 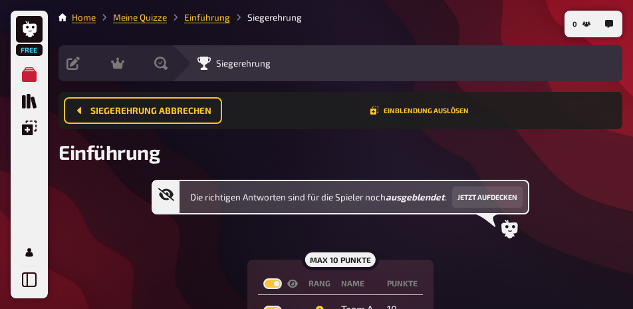 What do you see at coordinates (29, 50) in the screenshot?
I see `span: Free` at bounding box center [29, 50].